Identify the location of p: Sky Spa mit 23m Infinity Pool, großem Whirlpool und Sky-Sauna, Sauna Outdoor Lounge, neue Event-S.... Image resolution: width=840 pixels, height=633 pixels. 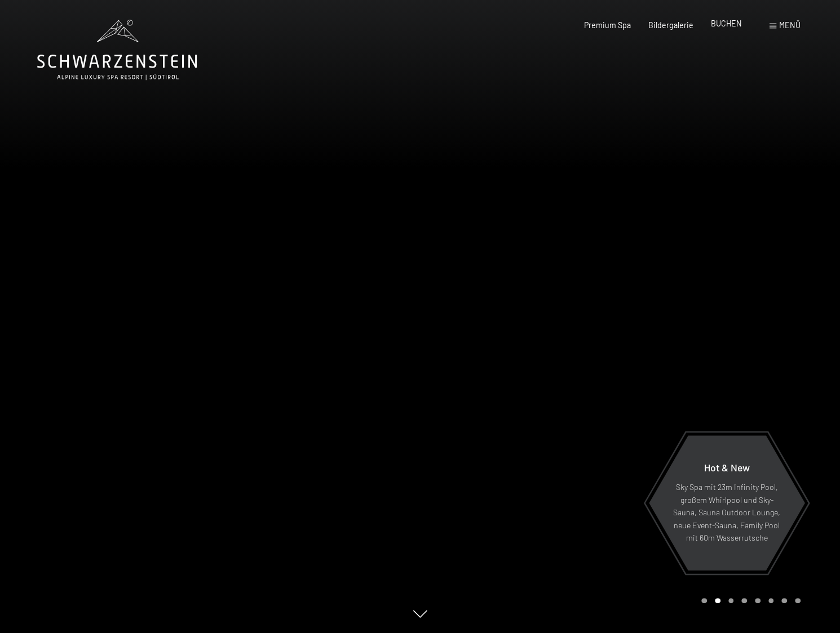
(726, 512).